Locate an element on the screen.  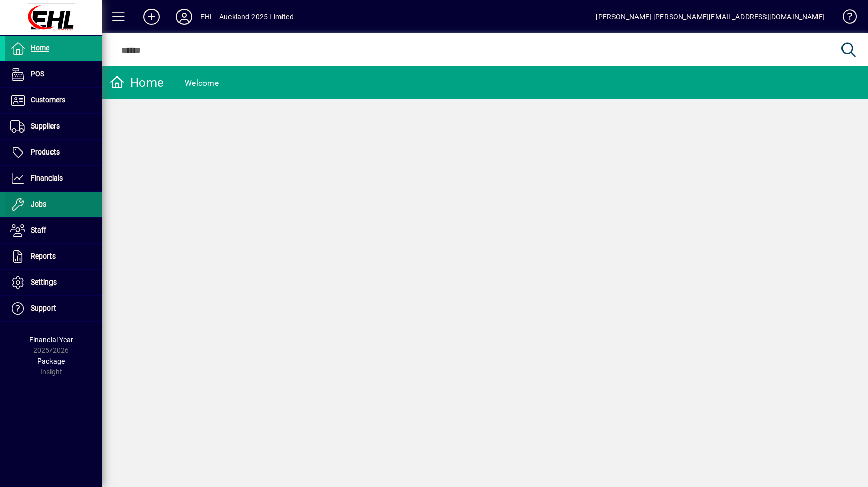
a: POS is located at coordinates (54, 74).